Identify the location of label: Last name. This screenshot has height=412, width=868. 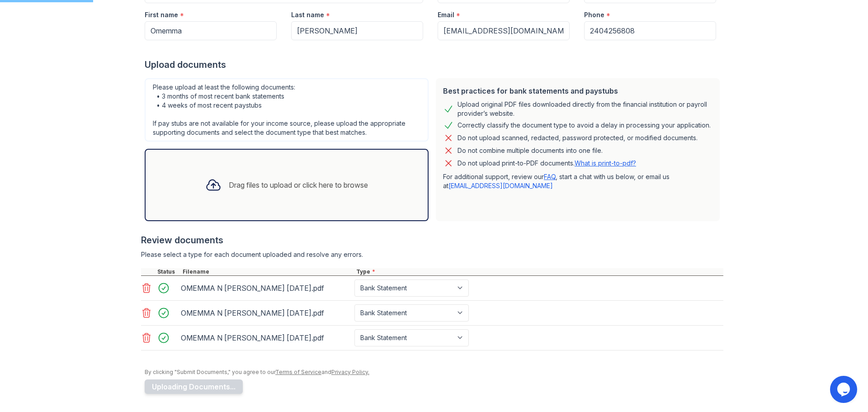
(307, 15).